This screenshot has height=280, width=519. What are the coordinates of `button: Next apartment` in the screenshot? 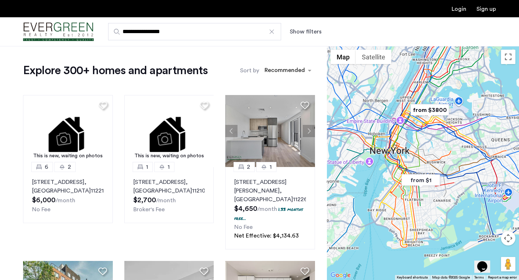 It's located at (309, 131).